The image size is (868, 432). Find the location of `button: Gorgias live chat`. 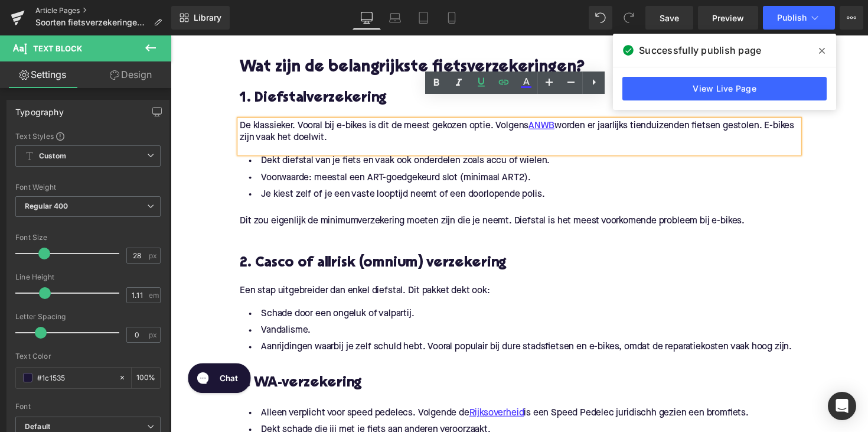

button: Gorgias live chat is located at coordinates (38, 20).